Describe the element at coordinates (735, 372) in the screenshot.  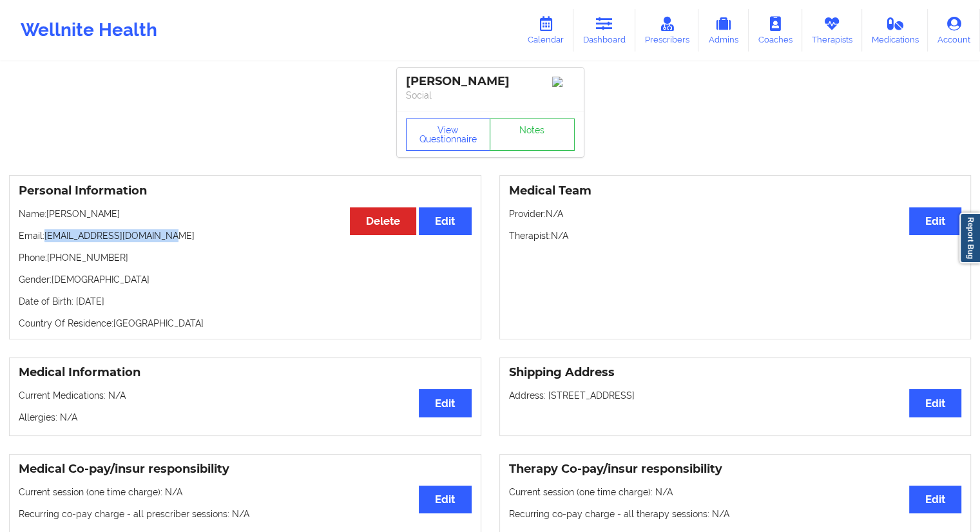
I see `h3: Shipping Address` at that location.